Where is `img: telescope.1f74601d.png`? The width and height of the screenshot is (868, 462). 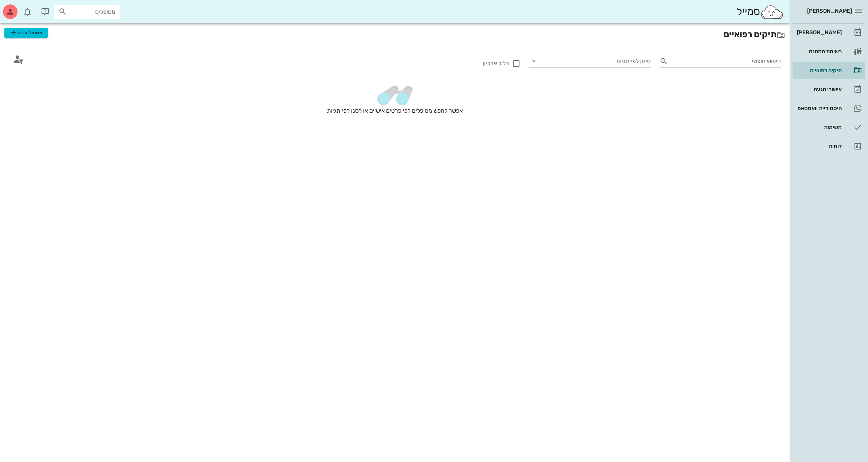
img: telescope.1f74601d.png is located at coordinates (395, 95).